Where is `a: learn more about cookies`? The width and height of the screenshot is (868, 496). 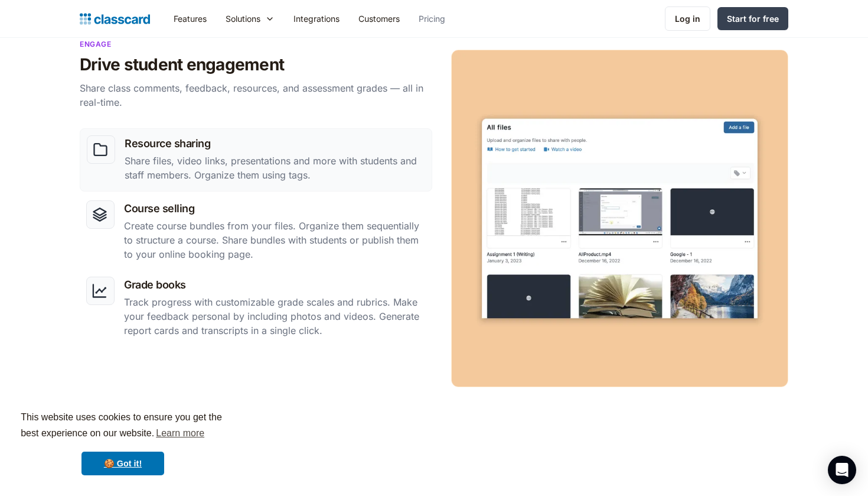 a: learn more about cookies is located at coordinates (180, 433).